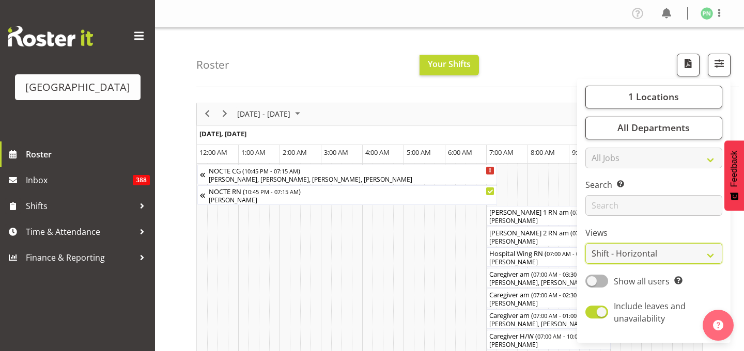 The height and width of the screenshot is (351, 744). What do you see at coordinates (460, 152) in the screenshot?
I see `span: 6:00 AM` at bounding box center [460, 152].